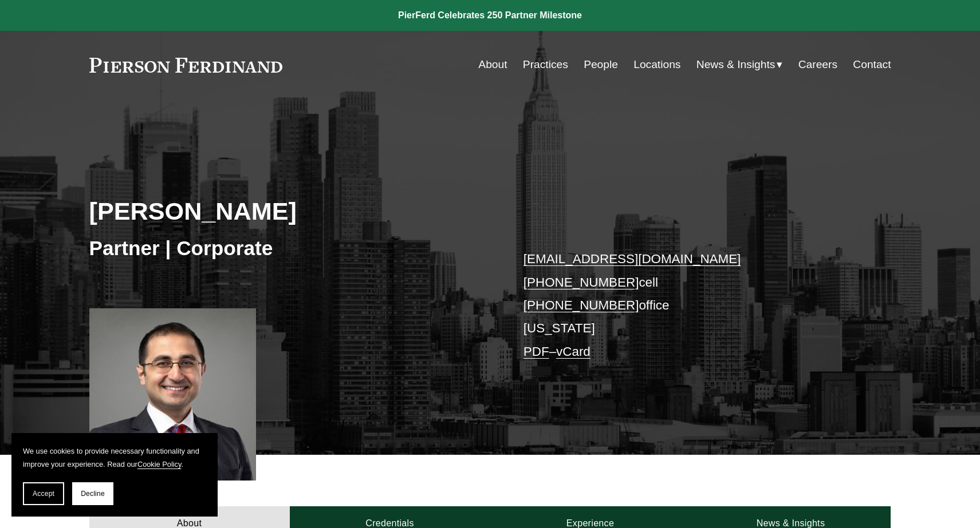 The width and height of the screenshot is (980, 528). What do you see at coordinates (657, 65) in the screenshot?
I see `a: Locations` at bounding box center [657, 65].